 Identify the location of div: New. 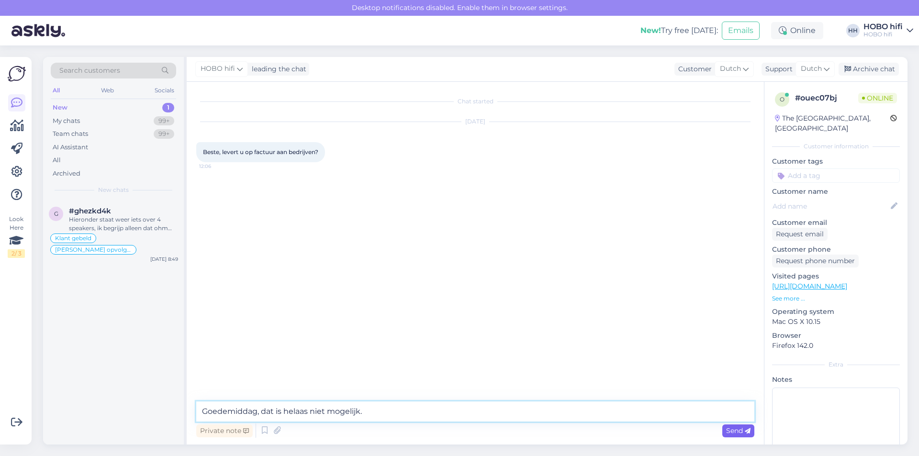
(60, 108).